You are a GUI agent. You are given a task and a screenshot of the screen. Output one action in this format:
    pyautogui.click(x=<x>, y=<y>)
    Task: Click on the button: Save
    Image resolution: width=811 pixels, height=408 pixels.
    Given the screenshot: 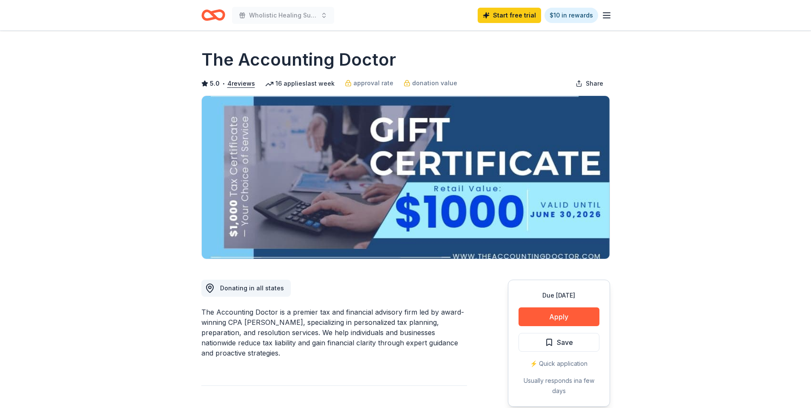 What is the action you would take?
    pyautogui.click(x=559, y=342)
    